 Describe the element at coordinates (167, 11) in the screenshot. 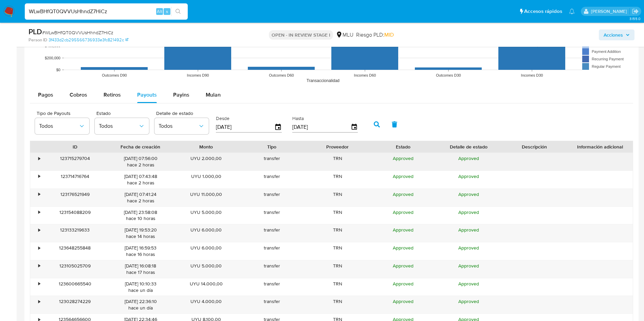

I see `span: s` at that location.